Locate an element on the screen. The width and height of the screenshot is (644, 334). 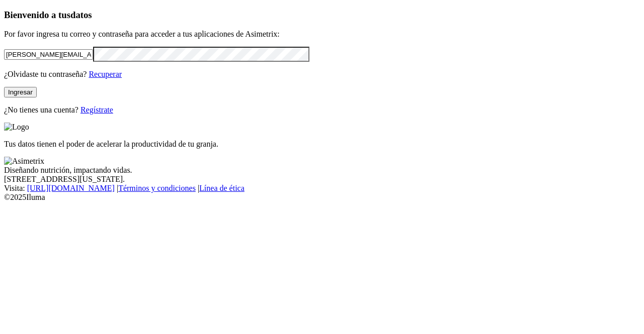
div: © 2025 Iluma is located at coordinates (322, 197).